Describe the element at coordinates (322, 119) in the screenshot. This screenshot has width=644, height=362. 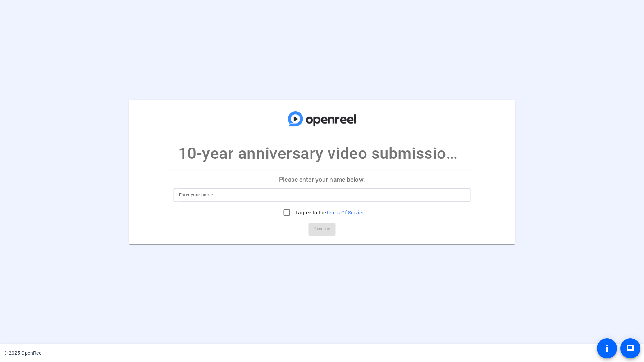
I see `img: company-logo` at that location.